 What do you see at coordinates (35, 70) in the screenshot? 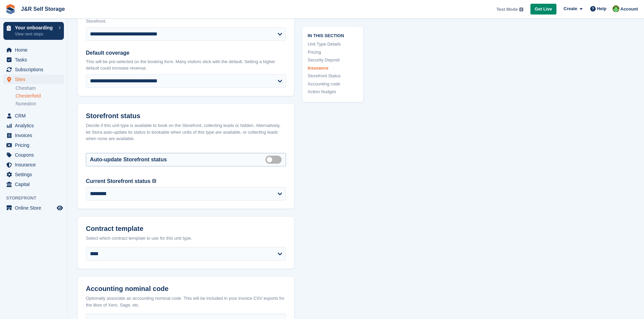
I see `span: Subscriptions` at bounding box center [35, 70].